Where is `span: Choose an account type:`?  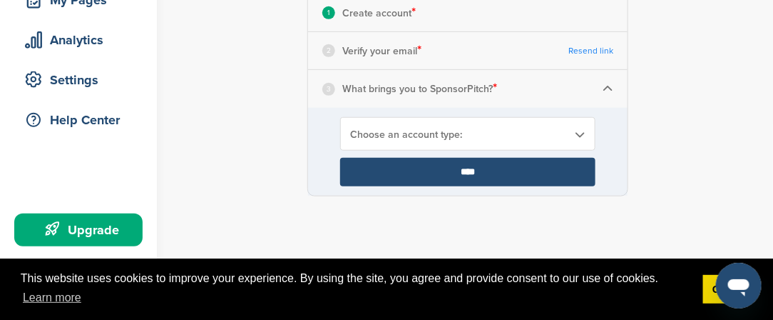 span: Choose an account type: is located at coordinates (459, 134).